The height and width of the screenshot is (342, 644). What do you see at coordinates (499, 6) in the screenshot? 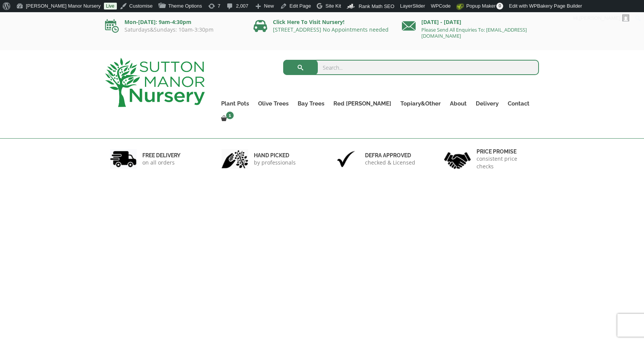
I see `span: 0` at bounding box center [499, 6].